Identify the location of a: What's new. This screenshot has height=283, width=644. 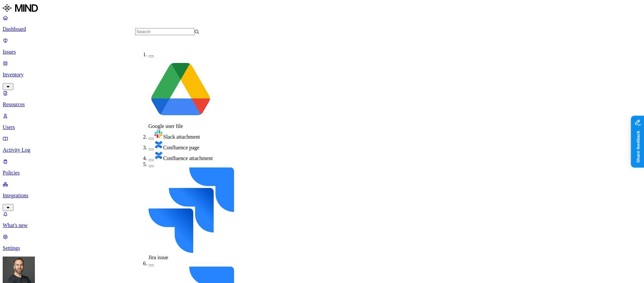
(322, 220).